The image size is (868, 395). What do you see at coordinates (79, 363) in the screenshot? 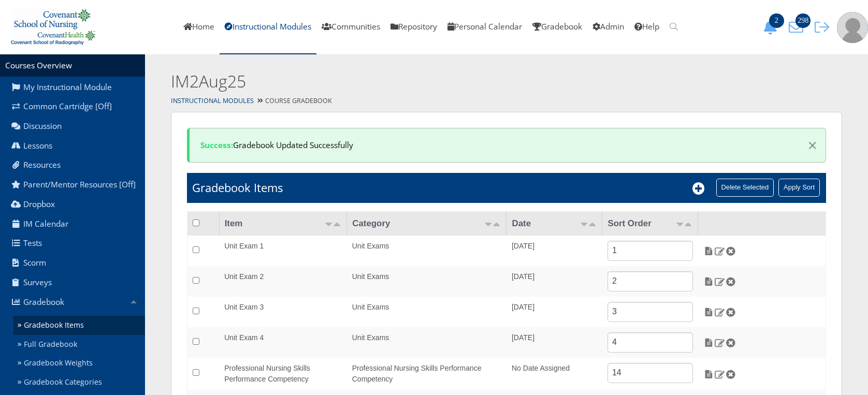
I see `a: Gradebook Weights` at bounding box center [79, 363].